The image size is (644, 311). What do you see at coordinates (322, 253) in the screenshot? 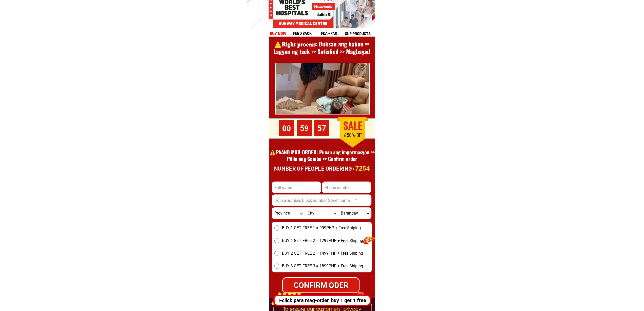
I see `span: BUY 2 GET FREE 2 = 1499PHP + Free Shiping` at bounding box center [322, 253].